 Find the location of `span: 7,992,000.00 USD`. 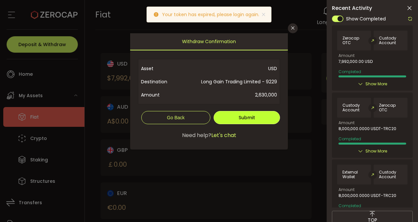

span: 7,992,000.00 USD is located at coordinates (356, 61).